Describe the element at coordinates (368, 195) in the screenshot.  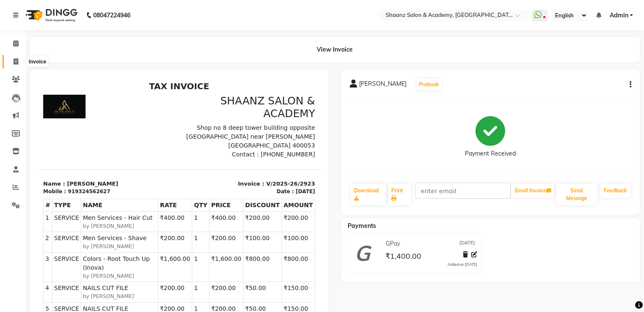
I see `a: Download` at that location.